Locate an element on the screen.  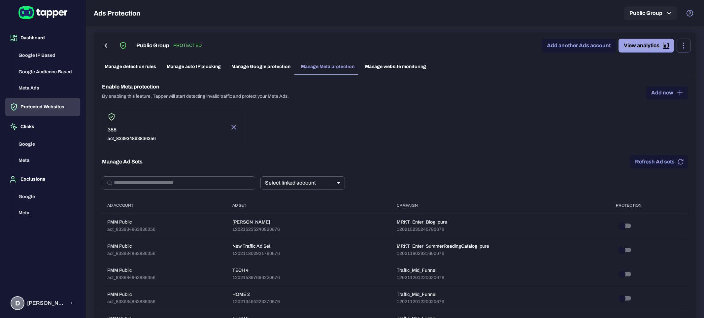
a: Manage Meta protection is located at coordinates (328, 67).